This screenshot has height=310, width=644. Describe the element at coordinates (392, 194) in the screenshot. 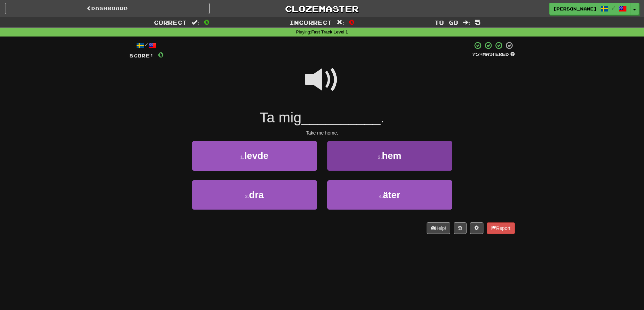

I see `span: äter` at that location.